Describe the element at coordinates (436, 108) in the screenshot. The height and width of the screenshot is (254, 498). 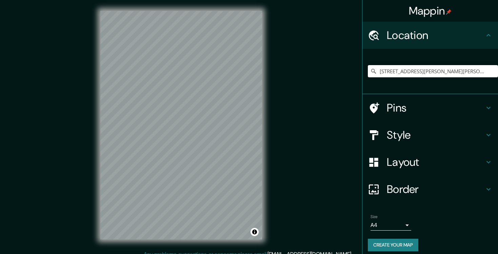
I see `h4: Pins` at that location.